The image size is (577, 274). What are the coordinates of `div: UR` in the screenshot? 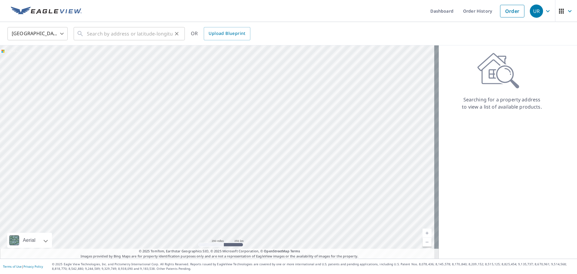 It's located at (536, 11).